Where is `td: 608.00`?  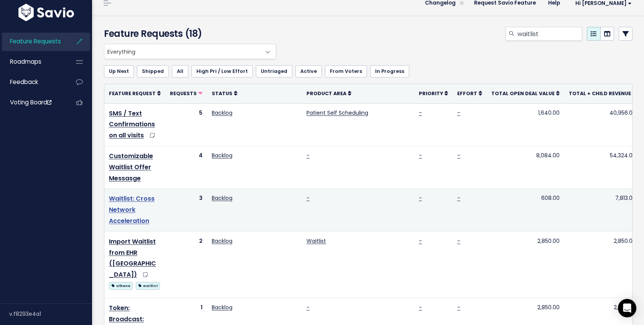
td: 608.00 is located at coordinates (526, 210).